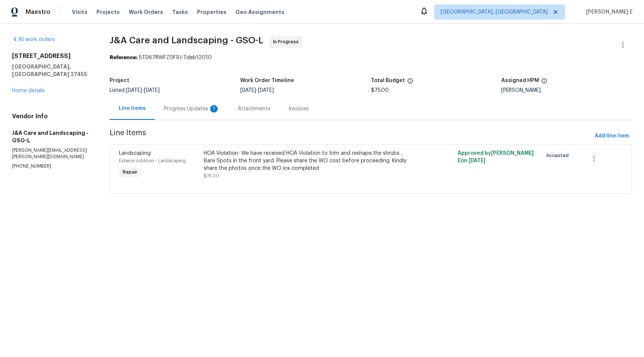  What do you see at coordinates (119, 81) in the screenshot?
I see `h5: Project` at bounding box center [119, 81].